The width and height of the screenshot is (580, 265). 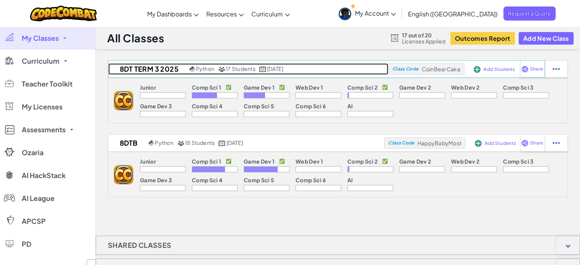 I want to click on button: Outcomes Report, so click(x=482, y=38).